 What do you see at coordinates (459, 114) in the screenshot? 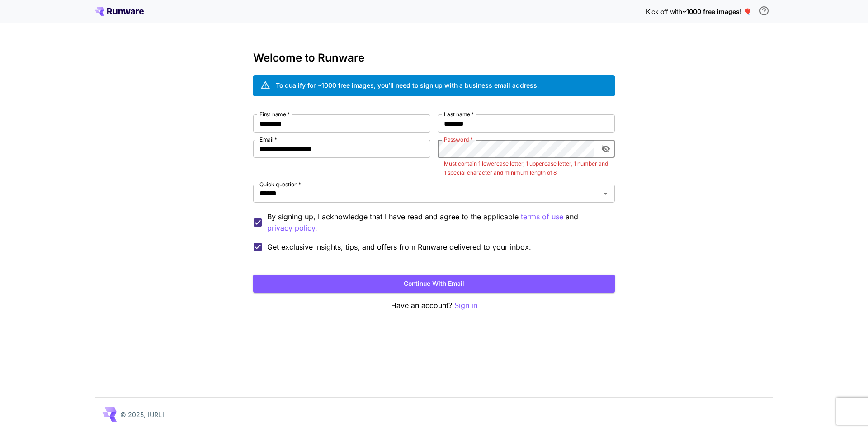
I see `label: Last name` at bounding box center [459, 114].